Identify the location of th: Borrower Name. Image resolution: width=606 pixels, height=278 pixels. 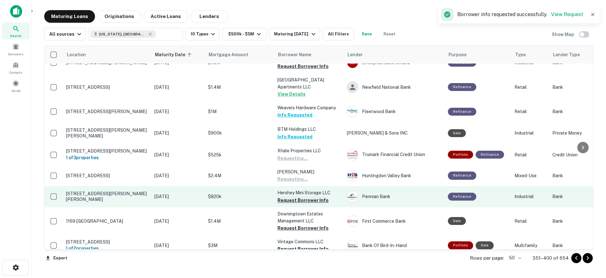
(309, 55).